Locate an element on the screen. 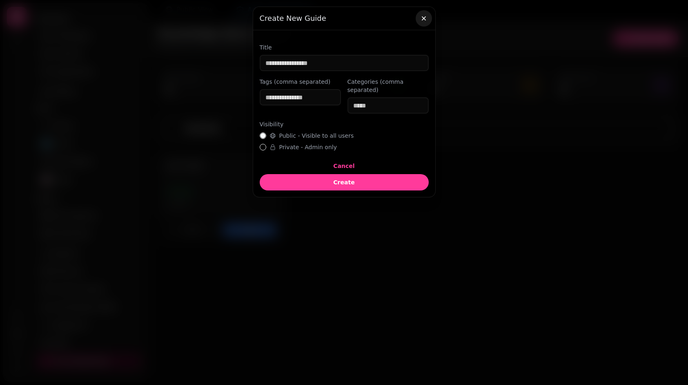  button: Create is located at coordinates (344, 182).